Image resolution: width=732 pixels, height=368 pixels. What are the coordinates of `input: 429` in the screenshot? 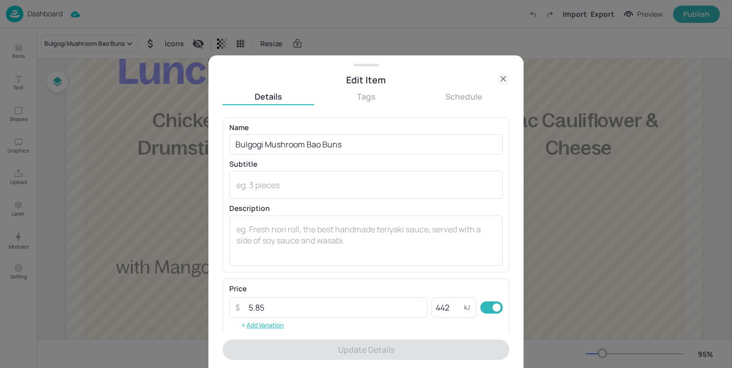 It's located at (448, 307).